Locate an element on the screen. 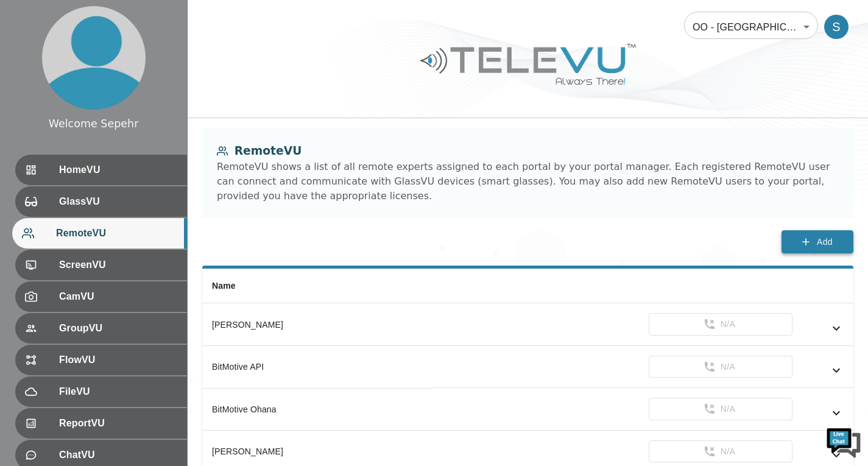 Image resolution: width=868 pixels, height=466 pixels. img: profile.png is located at coordinates (94, 58).